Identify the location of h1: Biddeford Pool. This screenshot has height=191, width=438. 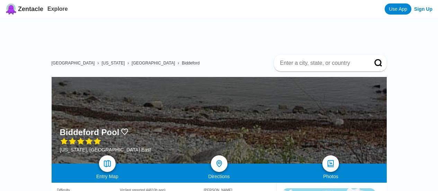
(90, 132).